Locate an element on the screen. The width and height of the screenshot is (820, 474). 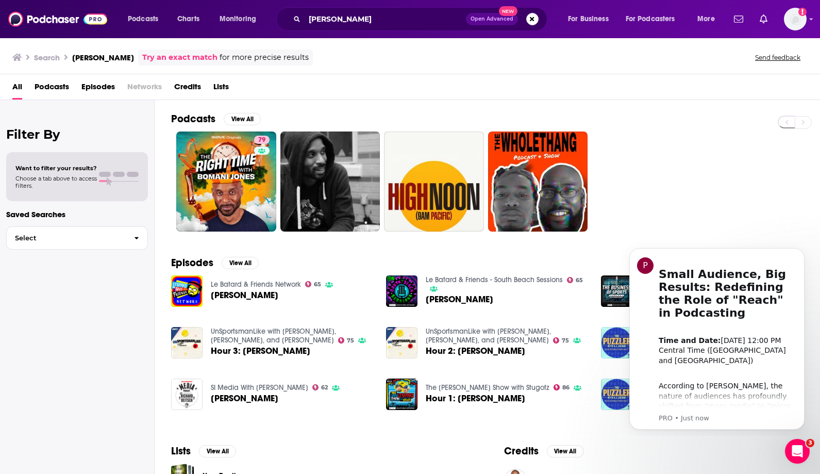
img: Hour 3: Bomani Jones is located at coordinates (187, 342).